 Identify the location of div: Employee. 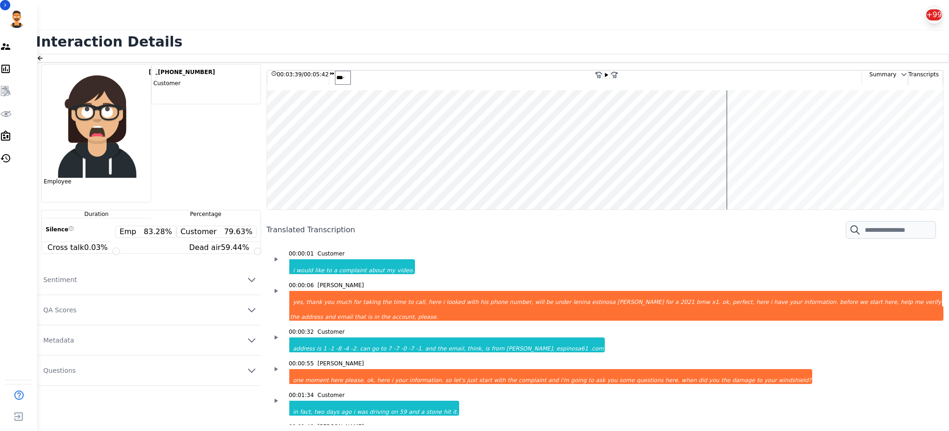
(96, 181).